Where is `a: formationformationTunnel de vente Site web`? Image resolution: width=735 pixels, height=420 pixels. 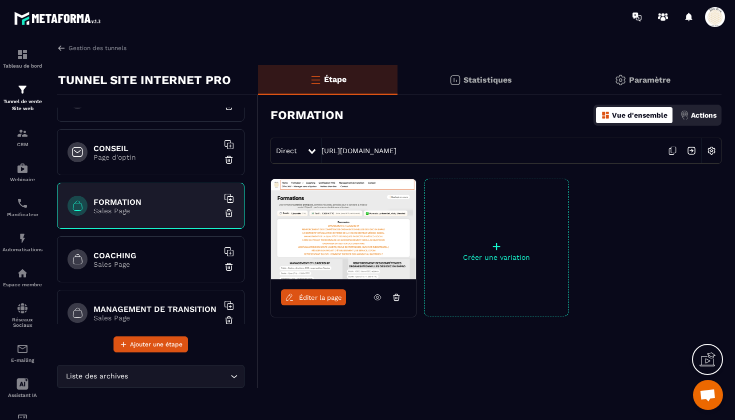 a: formationformationTunnel de vente Site web is located at coordinates (23, 98).